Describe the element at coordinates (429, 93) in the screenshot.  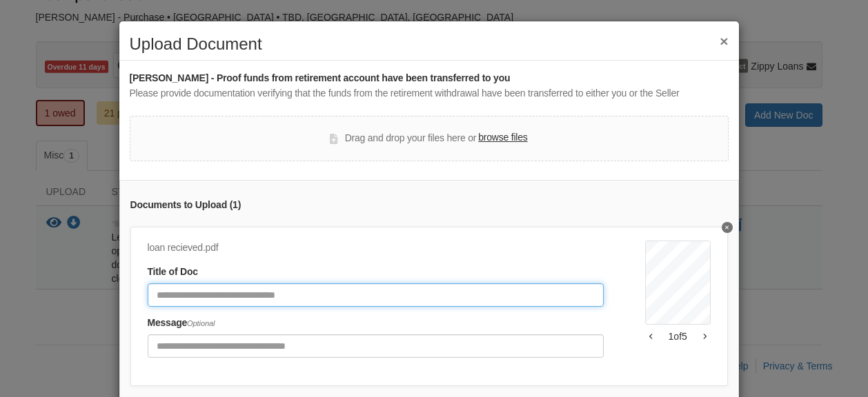
I see `div: Please provide documentation verifying that the funds from the retirement withdrawal have been tr...` at that location.